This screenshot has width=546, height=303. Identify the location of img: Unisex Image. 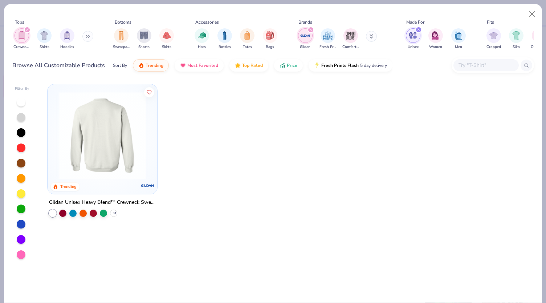
(413, 35).